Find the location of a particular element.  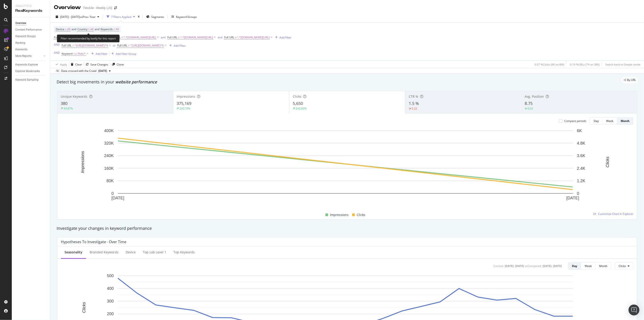

text: 300 is located at coordinates (111, 301).